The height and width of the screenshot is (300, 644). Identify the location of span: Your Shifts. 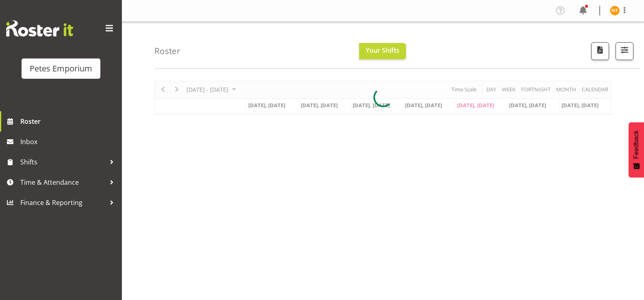
(382, 50).